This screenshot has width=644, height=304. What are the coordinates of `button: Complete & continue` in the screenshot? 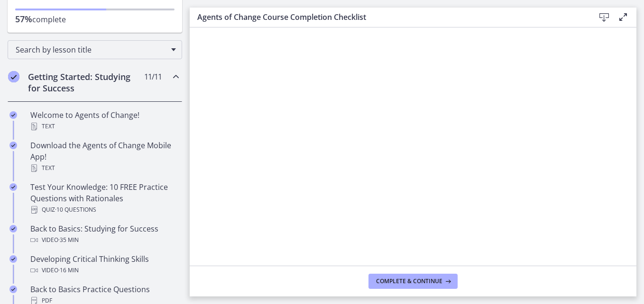 It's located at (413, 281).